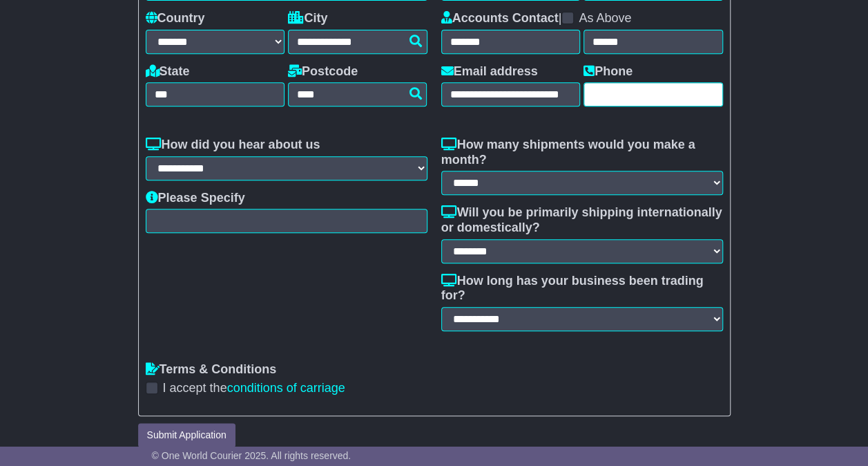 The image size is (868, 466). I want to click on button: Submit Application, so click(187, 435).